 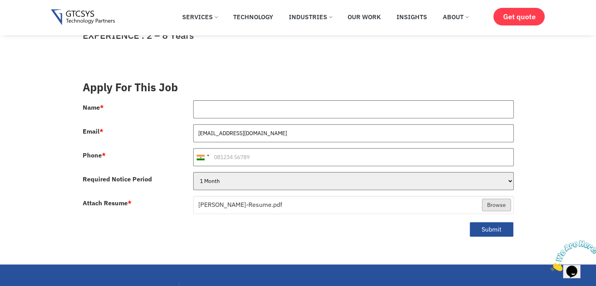 What do you see at coordinates (455, 17) in the screenshot?
I see `a: About` at bounding box center [455, 17].